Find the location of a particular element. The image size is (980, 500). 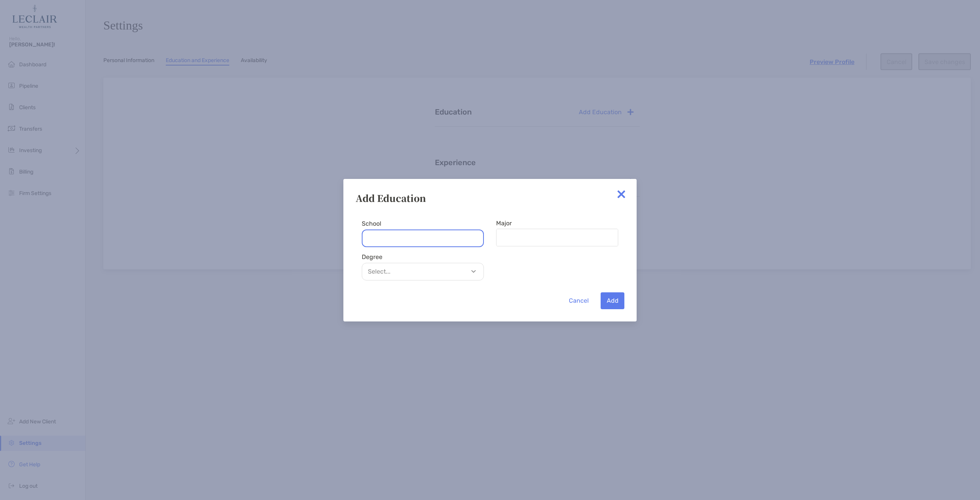

p: Select... is located at coordinates (425, 271).